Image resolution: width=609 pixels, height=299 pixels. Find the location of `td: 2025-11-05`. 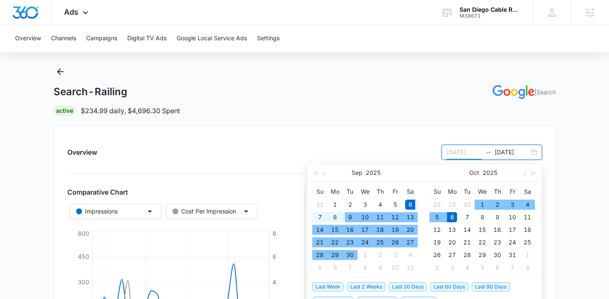

td: 2025-11-05 is located at coordinates (482, 267).